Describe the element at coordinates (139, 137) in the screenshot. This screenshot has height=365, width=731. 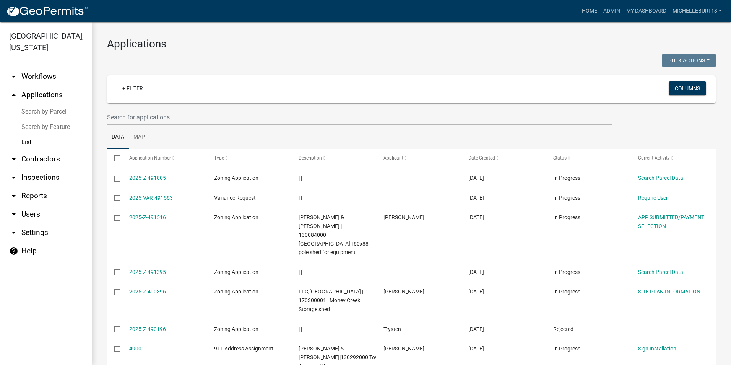
I see `a: Map` at that location.